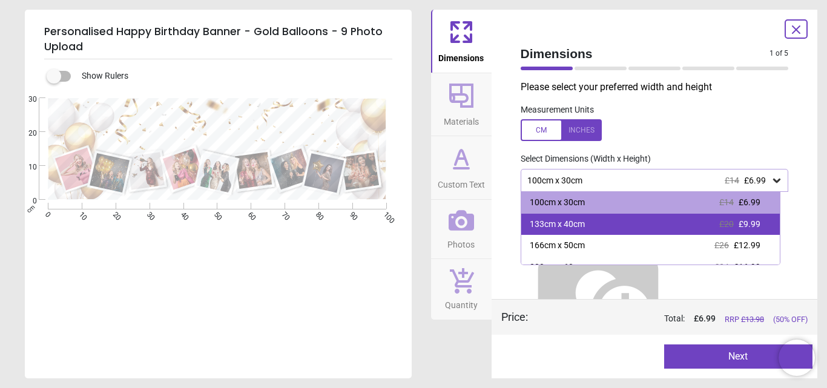  What do you see at coordinates (750, 224) in the screenshot?
I see `span: £9.99` at bounding box center [750, 224].